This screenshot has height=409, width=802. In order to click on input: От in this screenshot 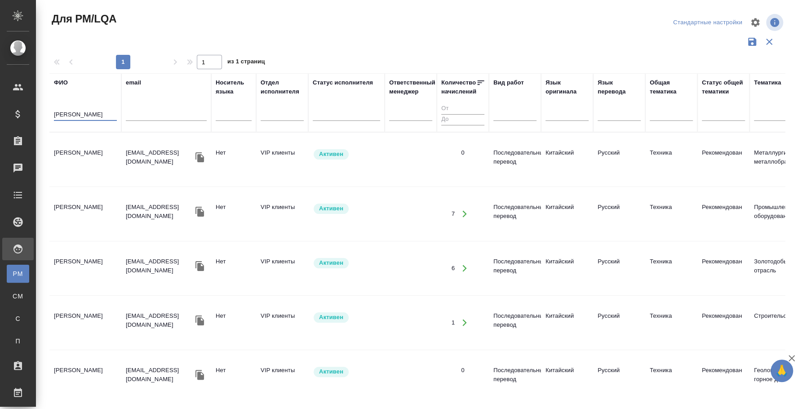, I will do `click(463, 109)`.